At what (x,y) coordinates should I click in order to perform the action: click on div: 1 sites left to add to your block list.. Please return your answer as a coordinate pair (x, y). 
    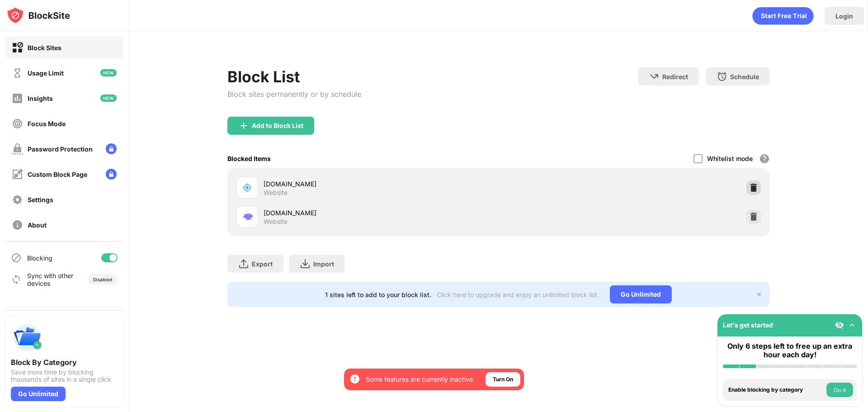
    Looking at the image, I should click on (378, 295).